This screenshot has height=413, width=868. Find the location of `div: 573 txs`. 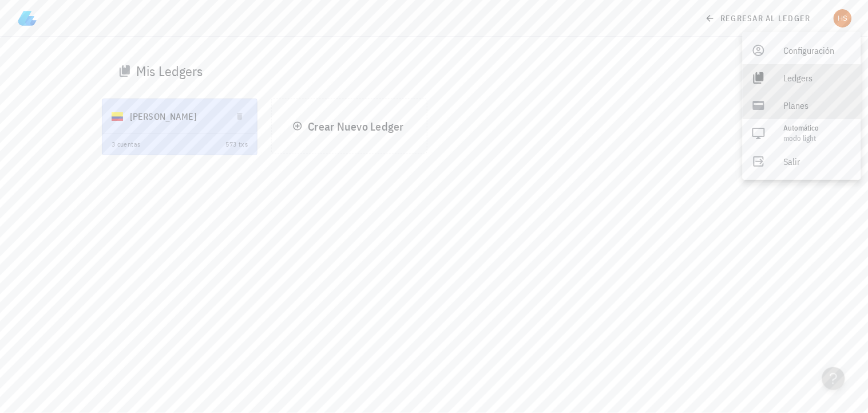

div: 573 txs is located at coordinates (236, 144).